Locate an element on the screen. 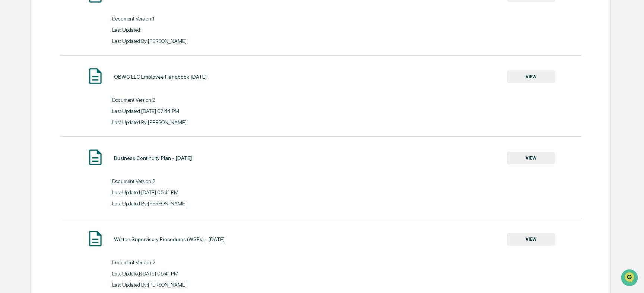 This screenshot has height=293, width=644. a: 🔎Data Lookup is located at coordinates (27, 112).